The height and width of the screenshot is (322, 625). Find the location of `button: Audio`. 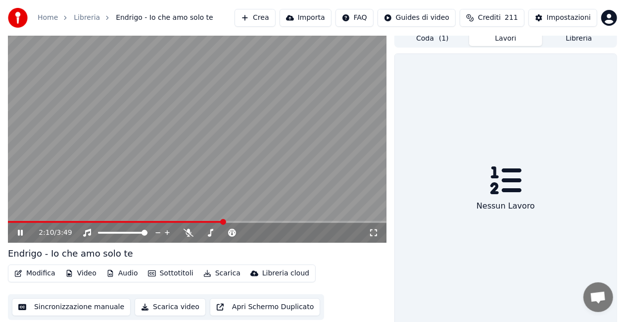

button: Audio is located at coordinates (122, 273).